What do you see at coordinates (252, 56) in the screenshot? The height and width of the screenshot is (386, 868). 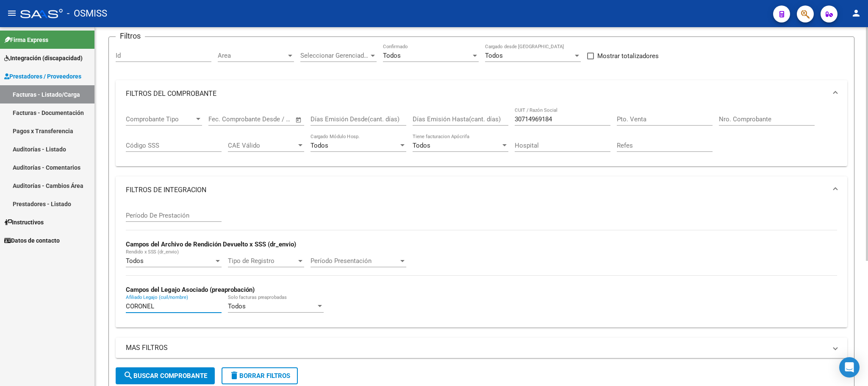 I see `span: Area` at bounding box center [252, 56].